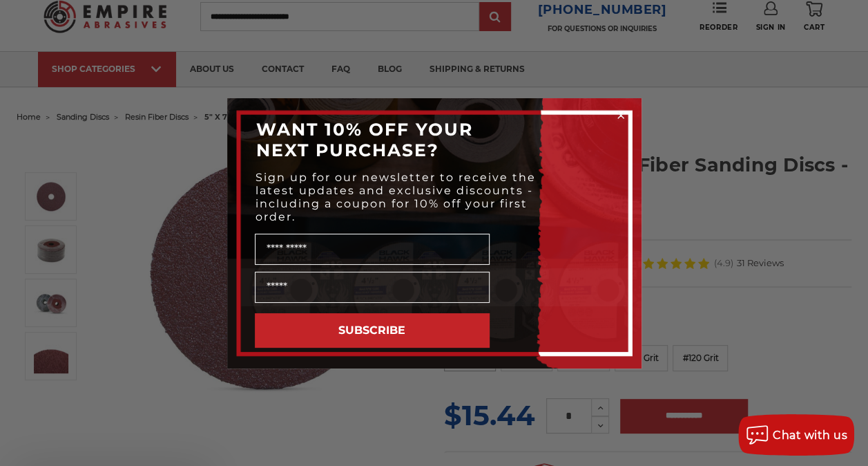 This screenshot has height=466, width=868. What do you see at coordinates (372, 287) in the screenshot?
I see `input: Email` at bounding box center [372, 287].